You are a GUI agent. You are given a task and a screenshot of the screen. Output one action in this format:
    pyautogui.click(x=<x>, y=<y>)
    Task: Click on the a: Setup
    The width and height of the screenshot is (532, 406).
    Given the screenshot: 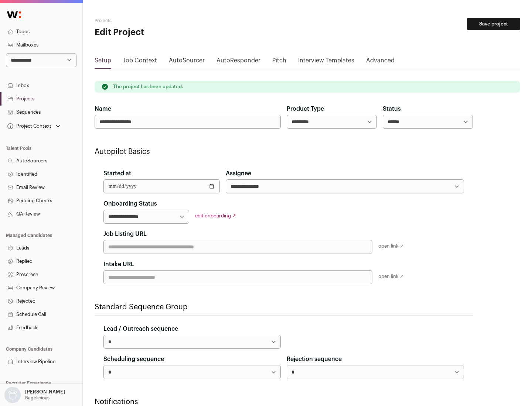 What is the action you would take?
    pyautogui.click(x=102, y=62)
    